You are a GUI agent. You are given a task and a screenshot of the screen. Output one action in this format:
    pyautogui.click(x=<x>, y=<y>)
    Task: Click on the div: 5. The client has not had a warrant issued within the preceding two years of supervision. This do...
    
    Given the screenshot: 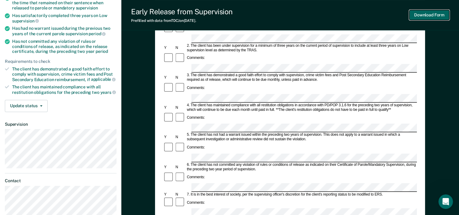 What is the action you would take?
    pyautogui.click(x=301, y=137)
    